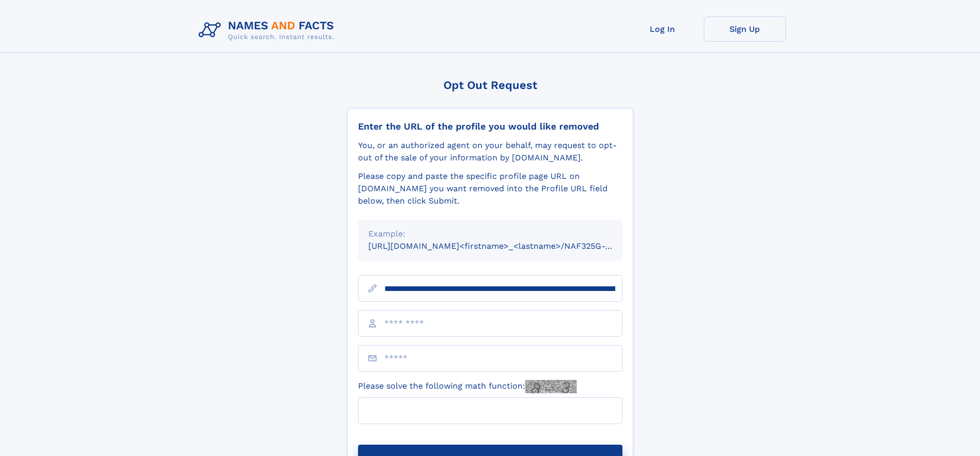 The height and width of the screenshot is (456, 980). I want to click on label: Please solve the following math function:, so click(467, 387).